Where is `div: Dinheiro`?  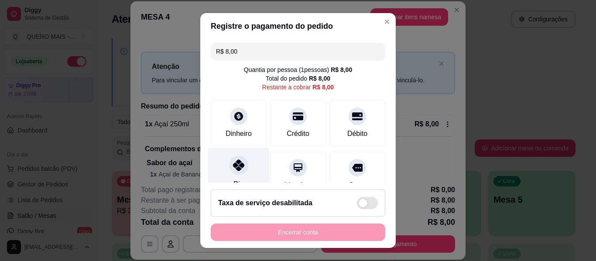 div: Dinheiro is located at coordinates (239, 134).